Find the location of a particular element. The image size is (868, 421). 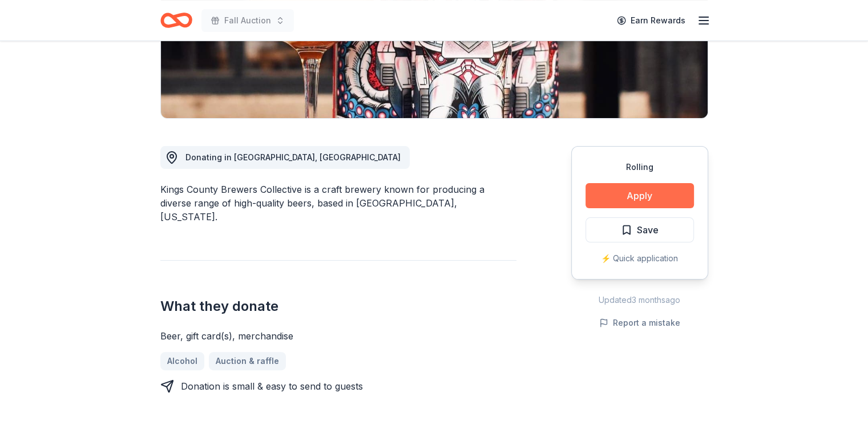

div: ⚡️ Quick application is located at coordinates (640, 258).